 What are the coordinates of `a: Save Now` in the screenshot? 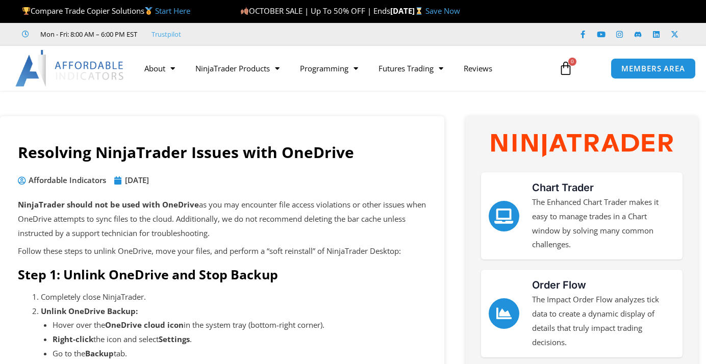 It's located at (443, 11).